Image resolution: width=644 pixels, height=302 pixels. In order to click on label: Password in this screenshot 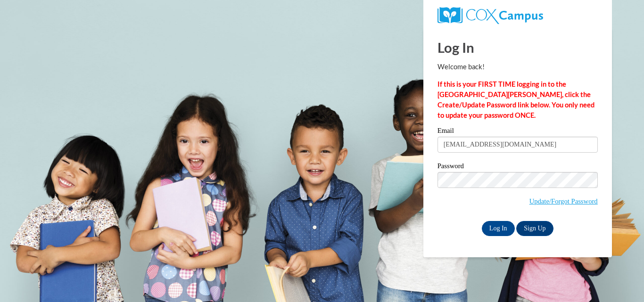, I will do `click(517, 167)`.